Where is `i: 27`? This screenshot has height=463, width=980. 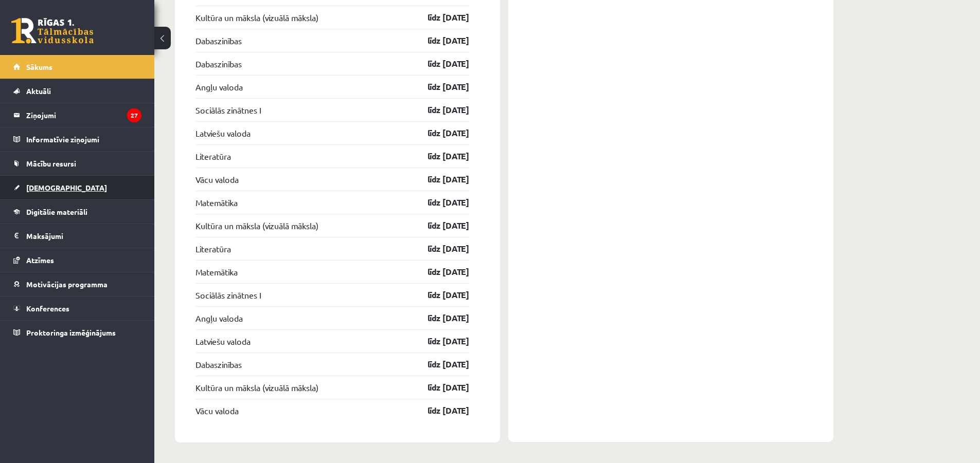 i: 27 is located at coordinates (135, 115).